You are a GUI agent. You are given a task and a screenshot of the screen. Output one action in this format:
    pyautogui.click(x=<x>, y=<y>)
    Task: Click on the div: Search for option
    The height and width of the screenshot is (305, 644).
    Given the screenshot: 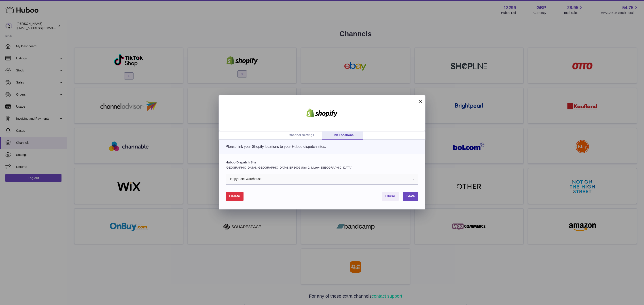 What is the action you would take?
    pyautogui.click(x=322, y=179)
    